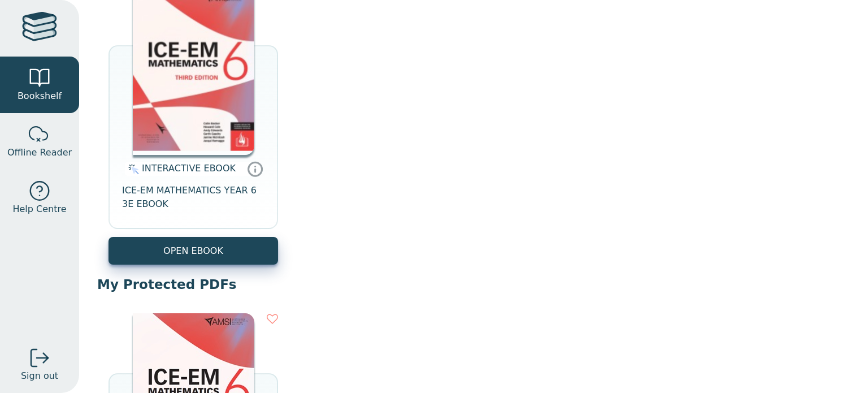 This screenshot has height=393, width=868. Describe the element at coordinates (193, 251) in the screenshot. I see `button: OPEN EBOOK` at that location.